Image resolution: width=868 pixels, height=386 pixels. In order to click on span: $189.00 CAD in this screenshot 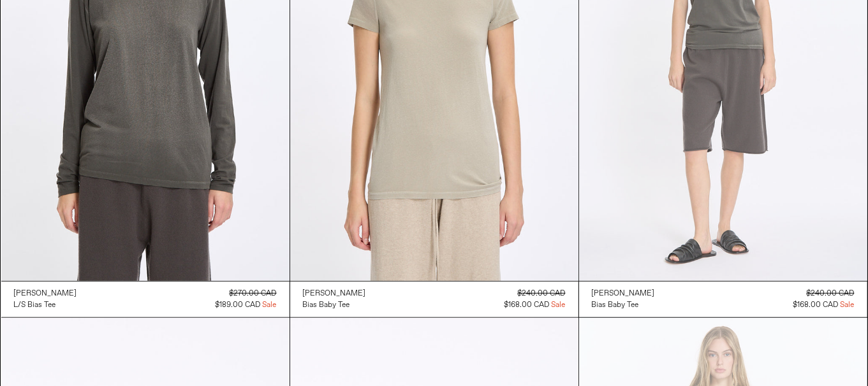, I will do `click(238, 305)`.